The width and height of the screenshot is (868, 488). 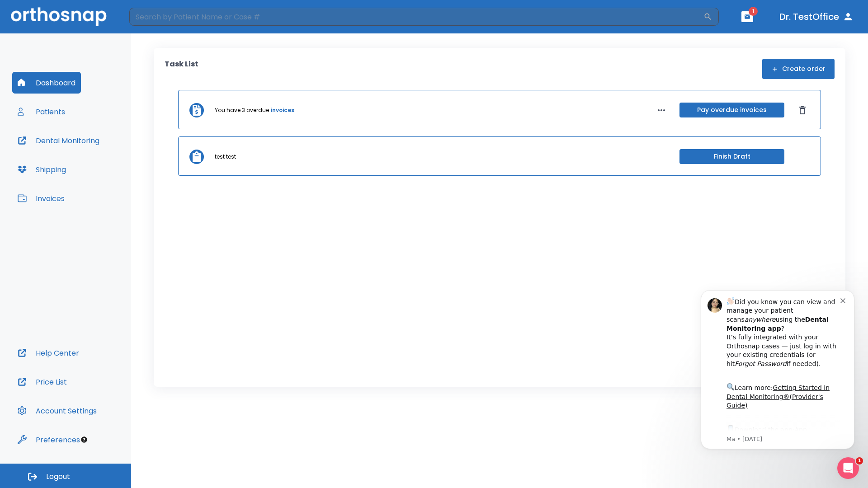 I want to click on a: Help Center, so click(x=48, y=353).